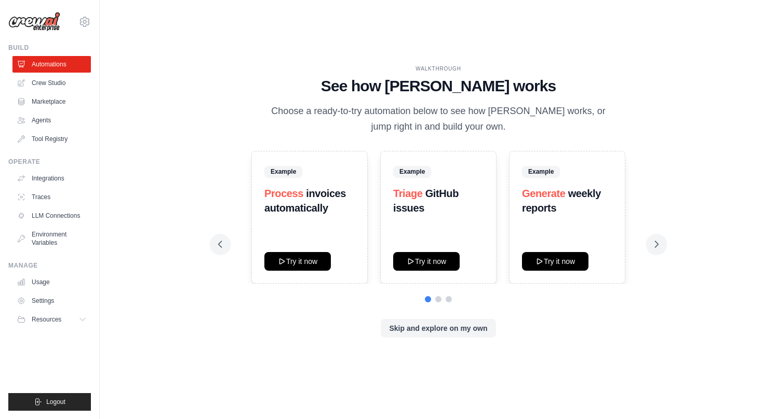  I want to click on span: Triage, so click(407, 194).